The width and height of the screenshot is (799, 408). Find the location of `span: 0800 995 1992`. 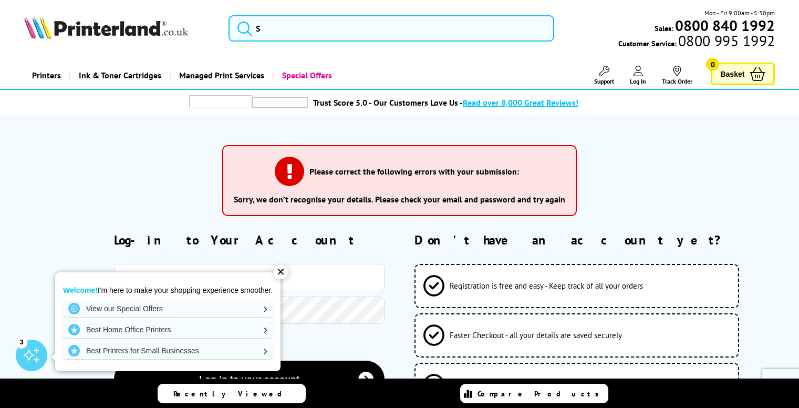

span: 0800 995 1992 is located at coordinates (725, 40).